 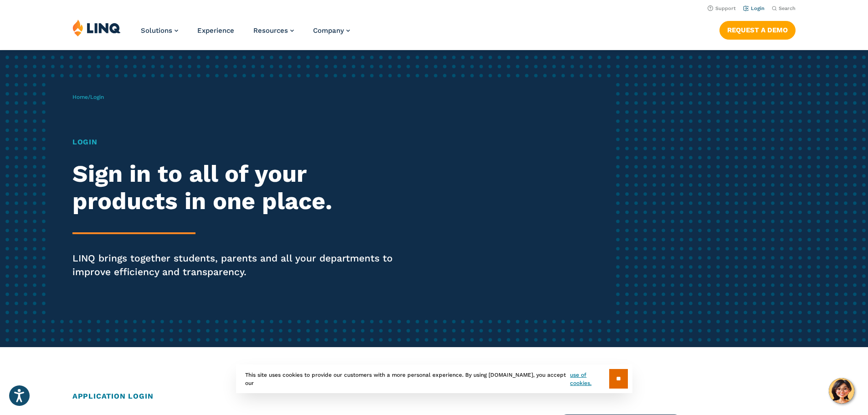 What do you see at coordinates (331, 30) in the screenshot?
I see `a: Company` at bounding box center [331, 30].